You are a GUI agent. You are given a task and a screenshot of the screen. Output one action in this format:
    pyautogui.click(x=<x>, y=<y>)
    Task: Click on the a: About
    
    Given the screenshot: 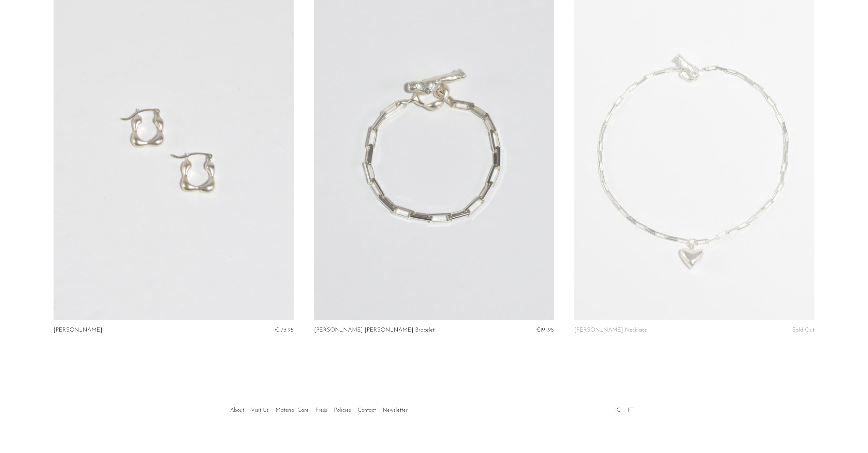 What is the action you would take?
    pyautogui.click(x=237, y=411)
    